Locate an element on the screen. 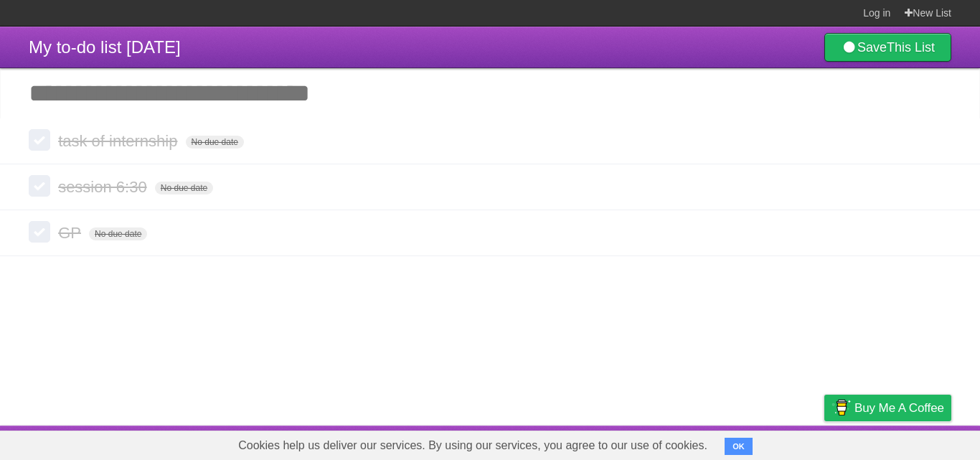 This screenshot has height=460, width=980. b: This List is located at coordinates (910, 48).